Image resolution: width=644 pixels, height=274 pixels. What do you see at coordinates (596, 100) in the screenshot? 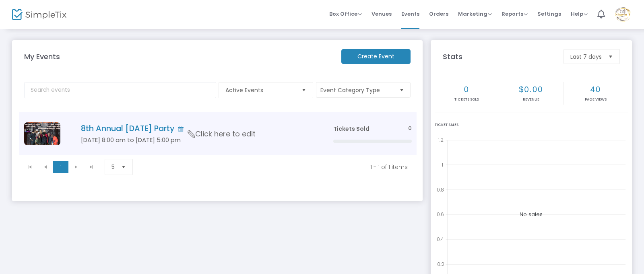
I see `p: Page Views` at bounding box center [596, 100].